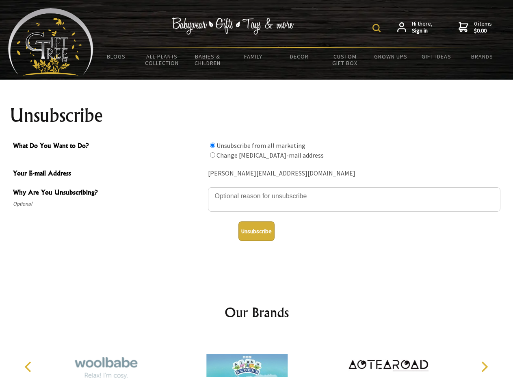  I want to click on a: Babies & Children, so click(208, 60).